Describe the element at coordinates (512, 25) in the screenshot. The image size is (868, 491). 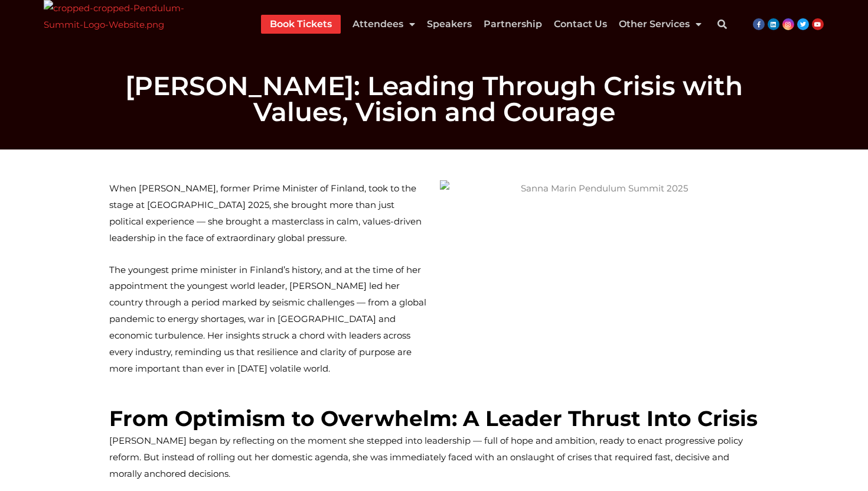
I see `a: Partnership` at that location.